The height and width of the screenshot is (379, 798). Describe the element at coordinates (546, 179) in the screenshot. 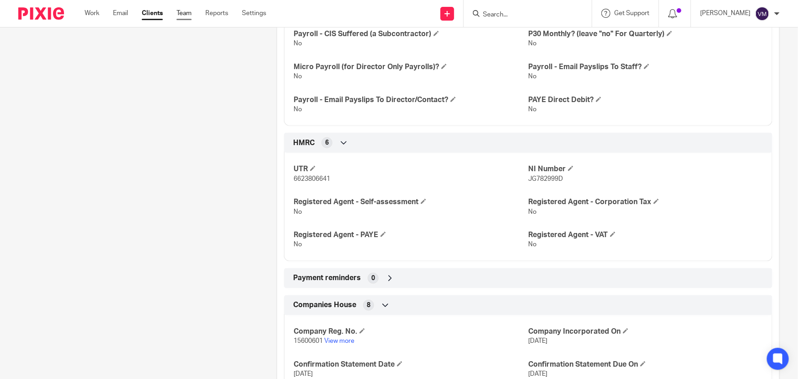

I see `span: JG782999D` at that location.